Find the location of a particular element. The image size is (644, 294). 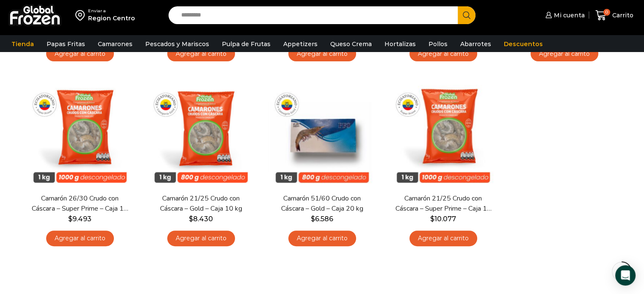

a: Agregar al carrito: “Camarón 36/40 Crudo con Cáscara - Super Prime - Caja 10 kg” is located at coordinates (80, 54).